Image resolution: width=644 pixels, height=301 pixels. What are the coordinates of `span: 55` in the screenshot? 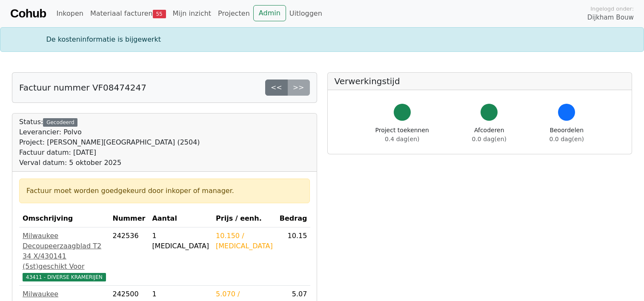 It's located at (159, 14).